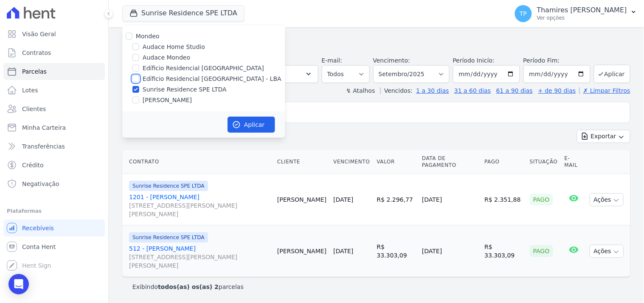  What do you see at coordinates (44, 128) in the screenshot?
I see `span: Minha Carteira` at bounding box center [44, 128].